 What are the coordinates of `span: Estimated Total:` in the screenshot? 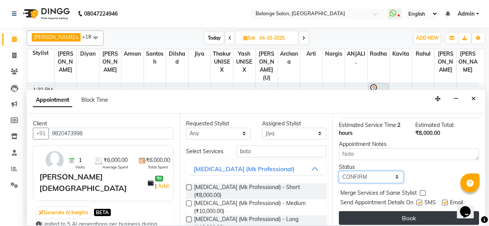 It's located at (434, 125).